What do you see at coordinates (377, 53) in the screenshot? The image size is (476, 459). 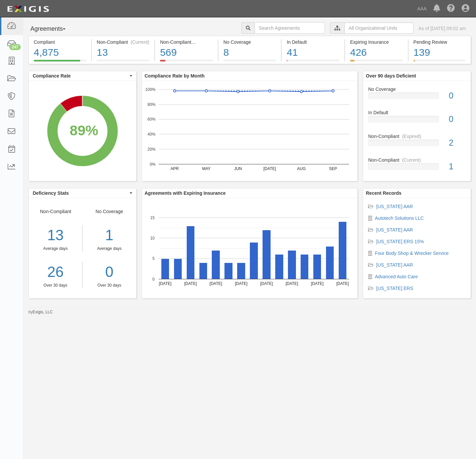 I see `div: 426` at bounding box center [377, 53].